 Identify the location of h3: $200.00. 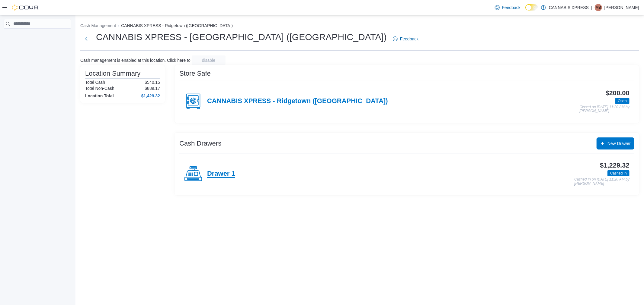
(617, 93).